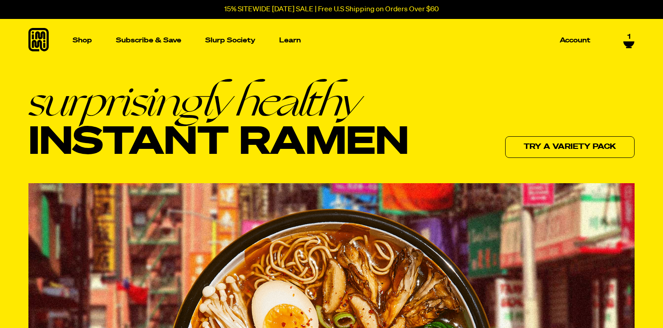 The image size is (663, 328). I want to click on nav: Main navigation, so click(331, 40).